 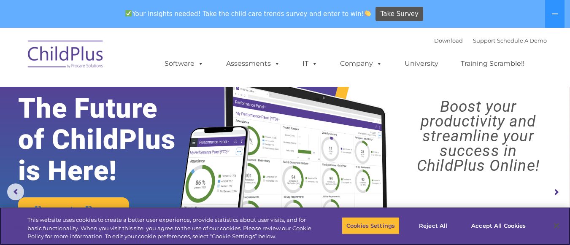 What do you see at coordinates (253, 64) in the screenshot?
I see `a: Assessments` at bounding box center [253, 64].